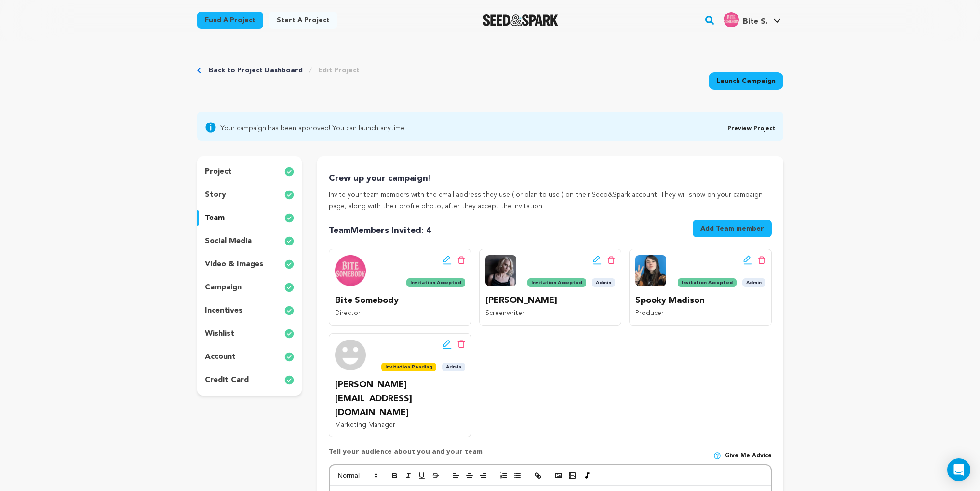 The width and height of the screenshot is (980, 491). What do you see at coordinates (220, 357) in the screenshot?
I see `p: account` at bounding box center [220, 357].